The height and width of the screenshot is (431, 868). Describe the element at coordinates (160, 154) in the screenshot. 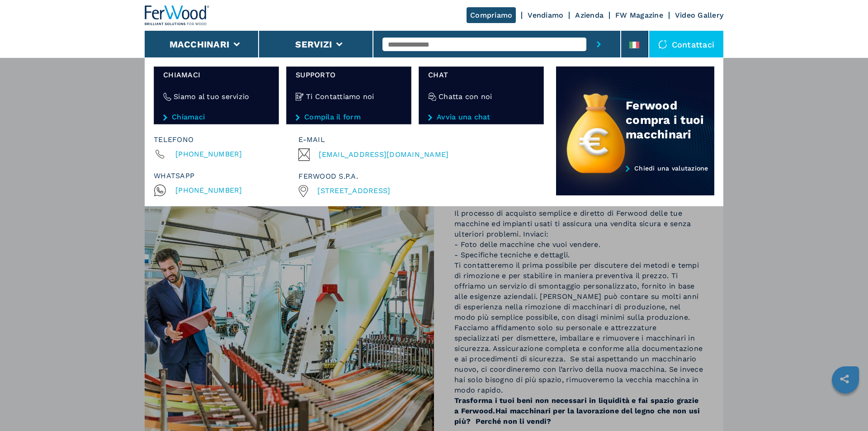

I see `img: Phone` at that location.